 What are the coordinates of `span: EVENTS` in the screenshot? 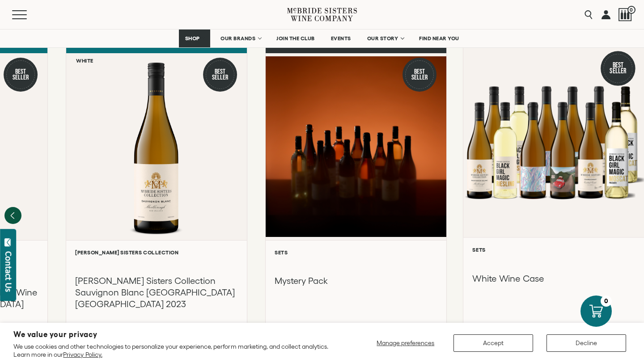 It's located at (341, 39).